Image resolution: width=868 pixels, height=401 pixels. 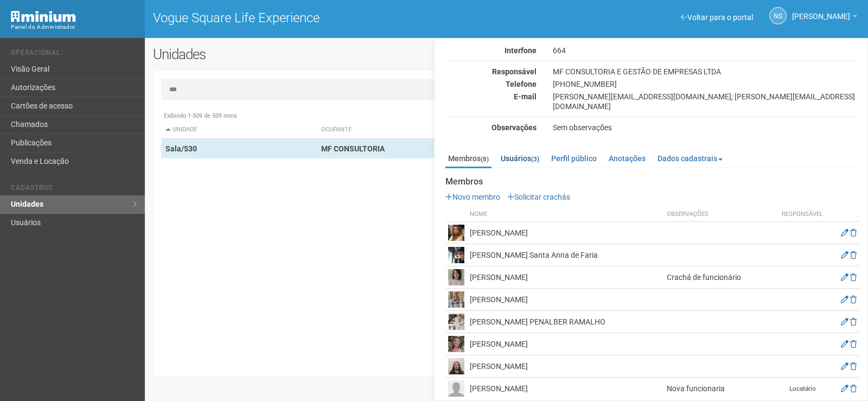 I want to click on th: Observações, so click(x=719, y=214).